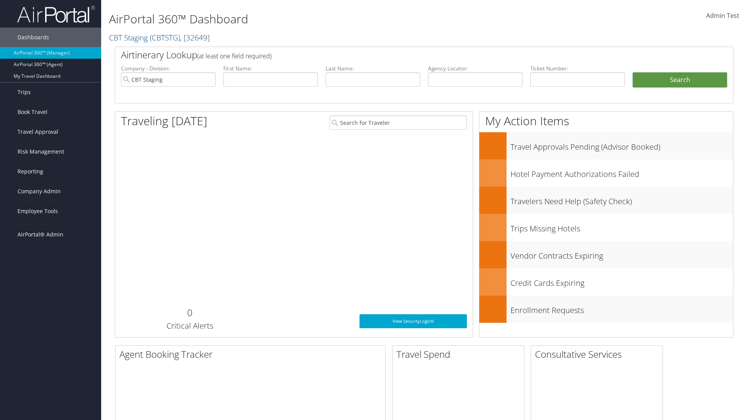 Image resolution: width=747 pixels, height=420 pixels. What do you see at coordinates (606, 255) in the screenshot?
I see `a: Vendor Contracts Expiring` at bounding box center [606, 255].